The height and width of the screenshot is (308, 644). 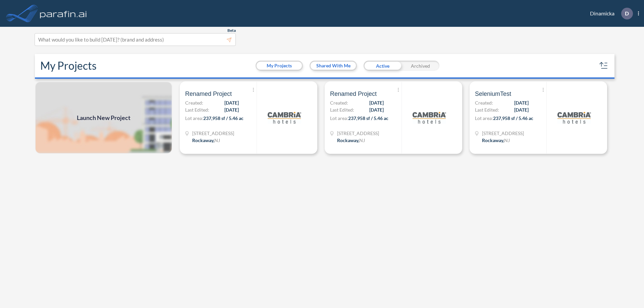 I want to click on div: Dinamicka, so click(x=610, y=13).